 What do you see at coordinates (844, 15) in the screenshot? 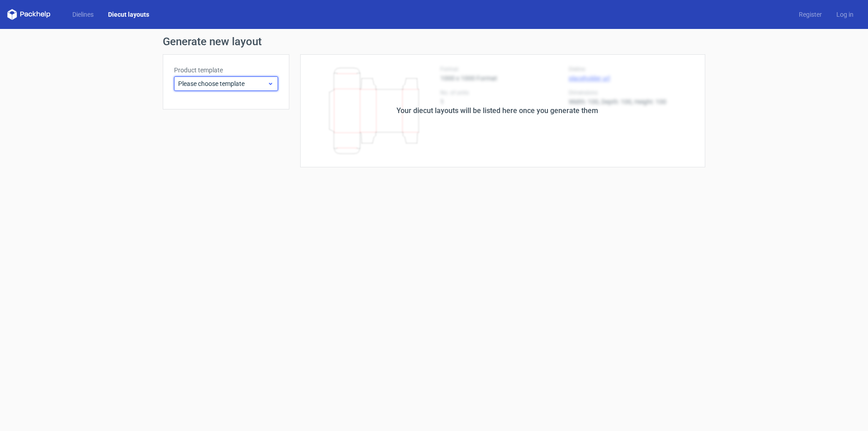
I see `a: Log in` at bounding box center [844, 15].